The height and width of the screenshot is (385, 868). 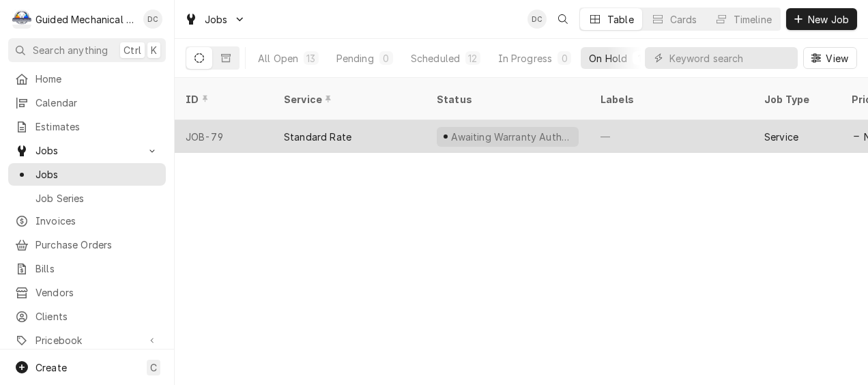 I want to click on a: Purchase Orders, so click(x=87, y=244).